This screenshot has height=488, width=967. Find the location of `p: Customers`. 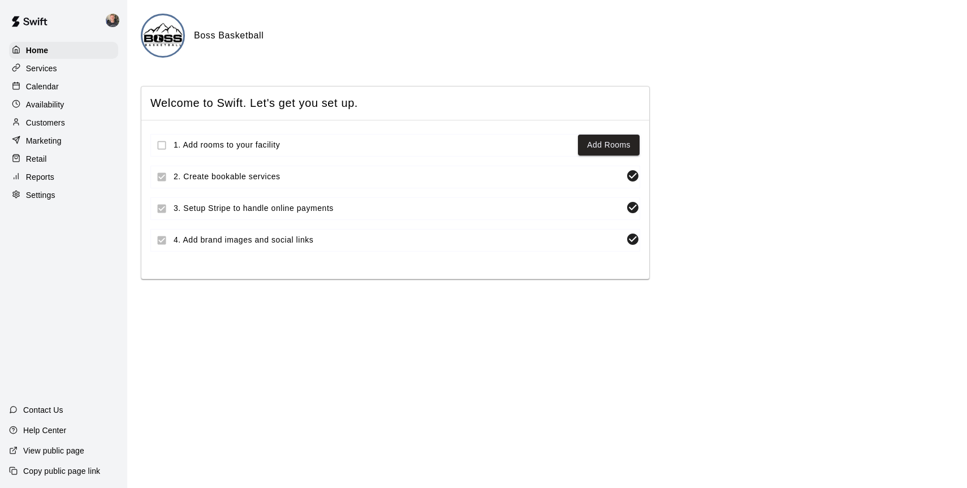

p: Customers is located at coordinates (45, 123).